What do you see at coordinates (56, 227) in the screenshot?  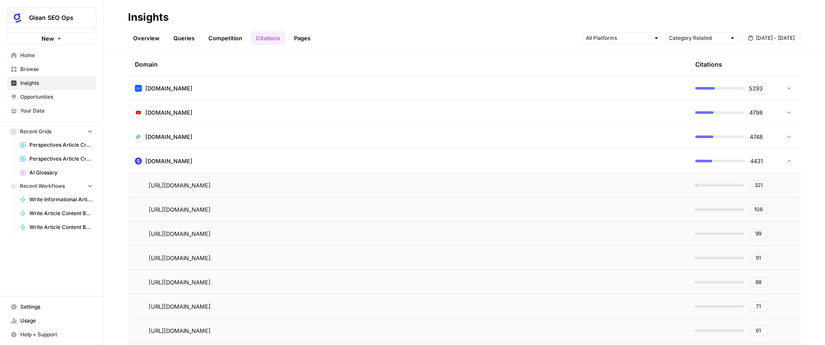 I see `a: Write Article Content Brief (Search)` at bounding box center [56, 227].